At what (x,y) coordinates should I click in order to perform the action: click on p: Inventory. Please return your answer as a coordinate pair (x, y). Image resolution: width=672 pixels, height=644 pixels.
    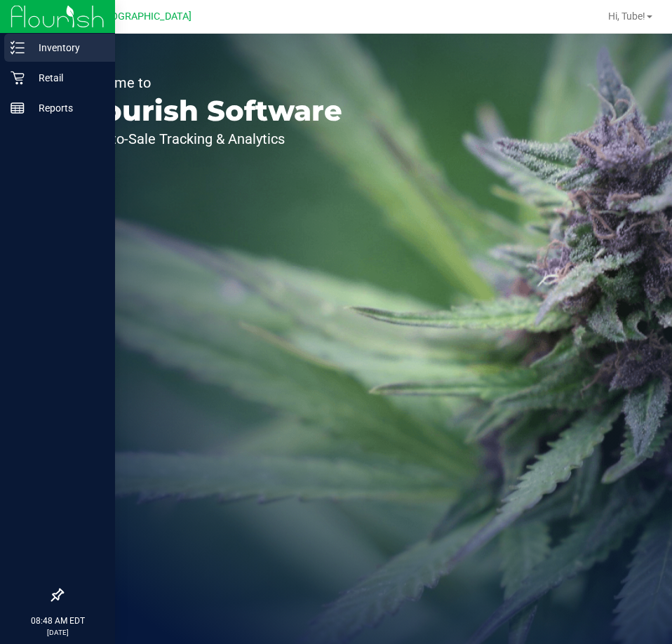
    Looking at the image, I should click on (67, 48).